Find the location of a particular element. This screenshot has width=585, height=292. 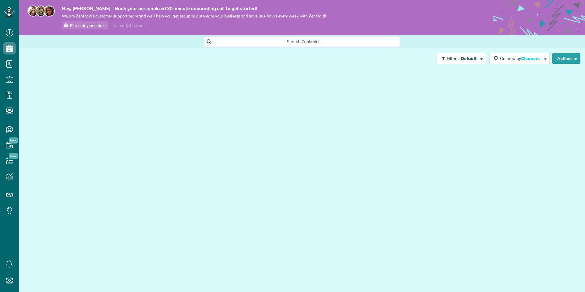

span: Colored by is located at coordinates (521, 58).